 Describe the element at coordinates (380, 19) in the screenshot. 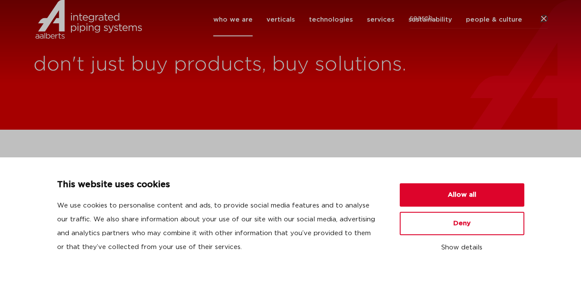

I see `a: services` at that location.